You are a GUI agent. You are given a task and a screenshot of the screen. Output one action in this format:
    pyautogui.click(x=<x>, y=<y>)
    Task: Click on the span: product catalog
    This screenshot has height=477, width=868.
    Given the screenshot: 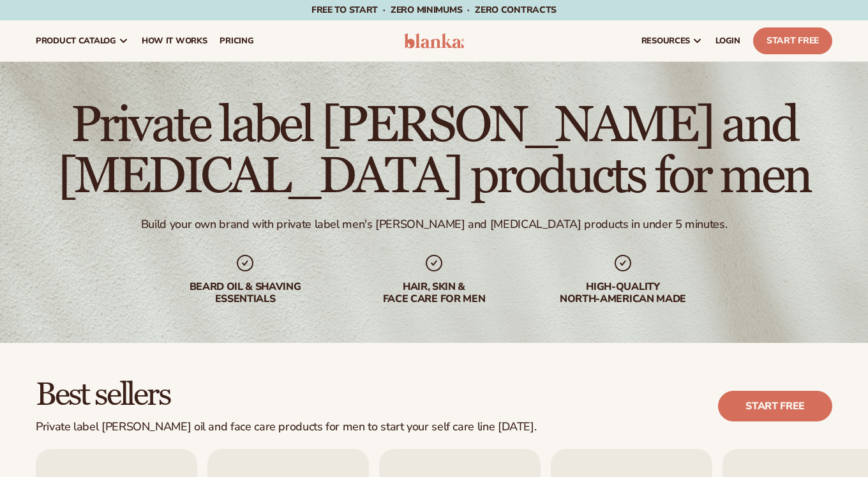 What is the action you would take?
    pyautogui.click(x=76, y=41)
    